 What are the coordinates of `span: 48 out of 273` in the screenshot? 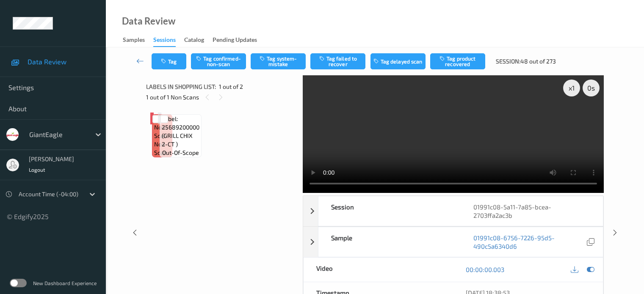 It's located at (538, 61).